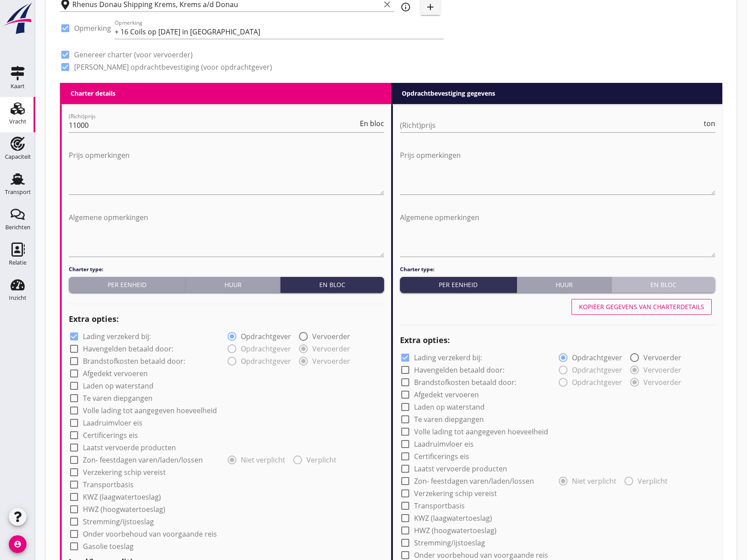  What do you see at coordinates (18, 86) in the screenshot?
I see `div: Kaart` at bounding box center [18, 86].